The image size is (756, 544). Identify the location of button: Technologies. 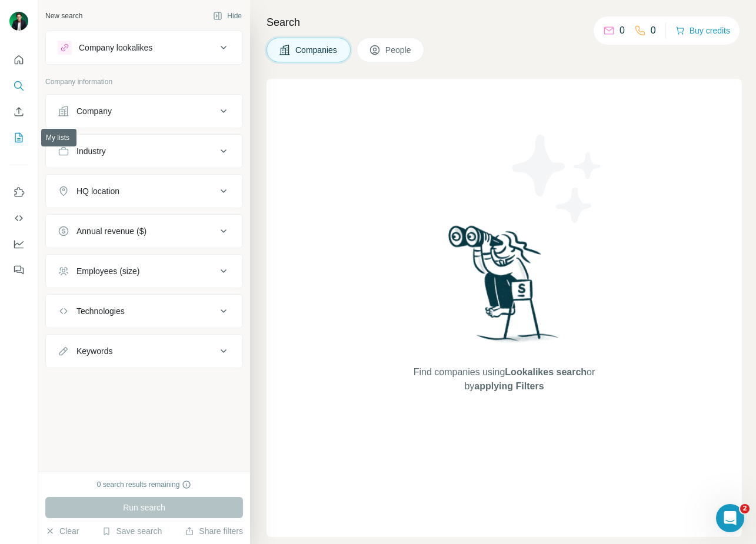
(144, 311).